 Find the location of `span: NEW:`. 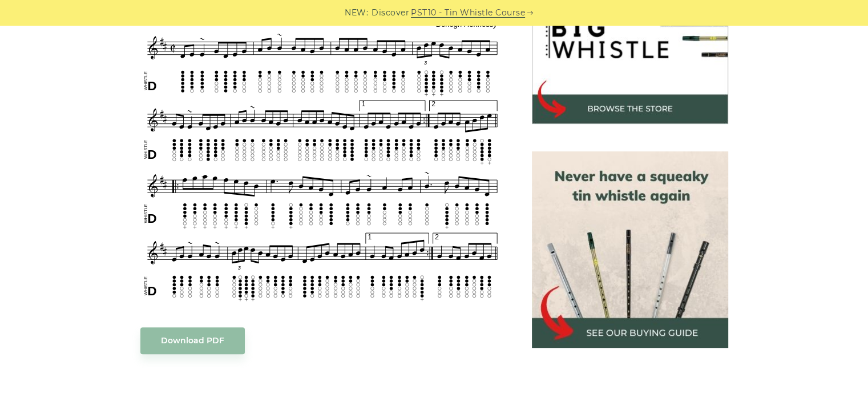

span: NEW: is located at coordinates (356, 13).